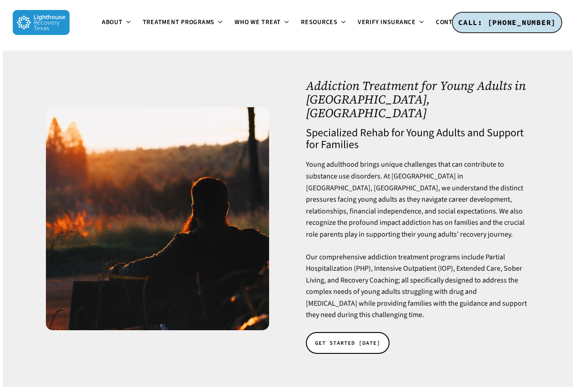 Image resolution: width=575 pixels, height=392 pixels. Describe the element at coordinates (41, 22) in the screenshot. I see `img: Lighthouse Recovery Texas` at that location.